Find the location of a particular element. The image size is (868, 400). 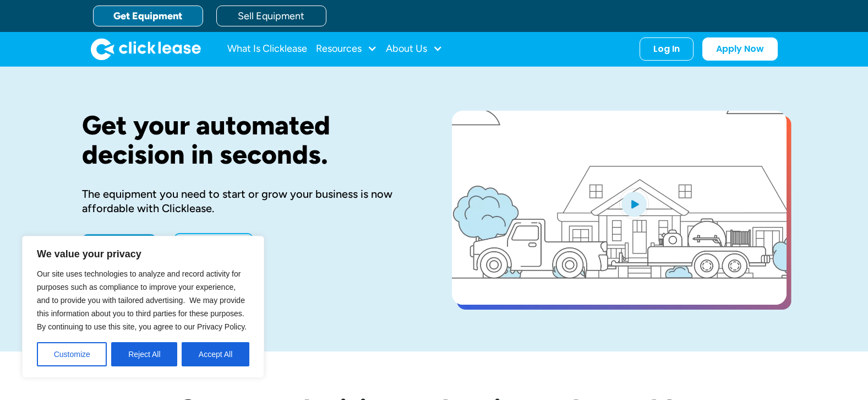

h1: Get your automated decision in seconds. is located at coordinates (250, 140).